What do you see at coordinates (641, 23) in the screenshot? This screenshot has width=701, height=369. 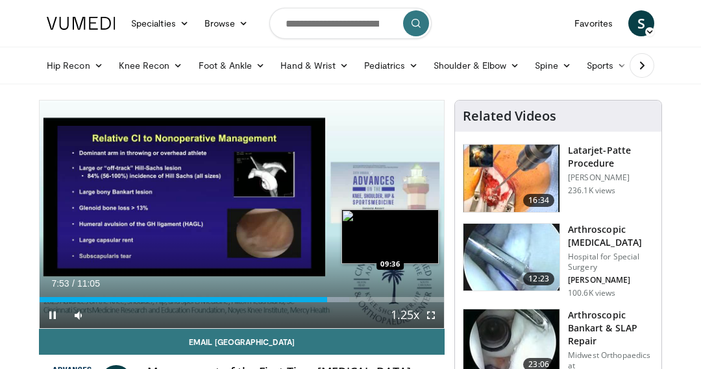 I see `span: S` at bounding box center [641, 23].